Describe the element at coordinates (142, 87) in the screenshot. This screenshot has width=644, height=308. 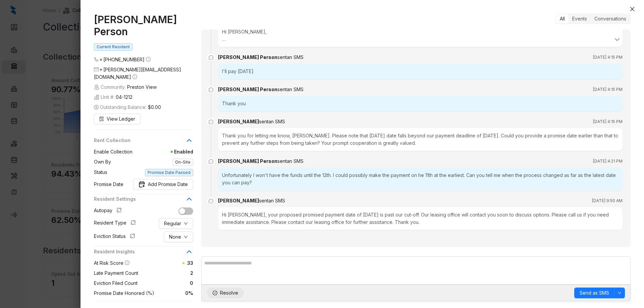
I see `span: Preston View` at that location.